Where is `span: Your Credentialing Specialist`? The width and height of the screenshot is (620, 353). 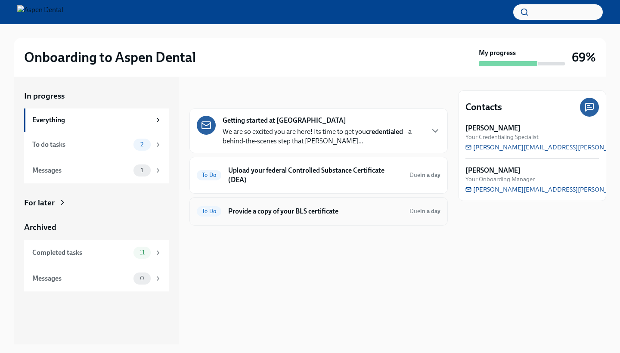 span: Your Credentialing Specialist is located at coordinates (502, 137).